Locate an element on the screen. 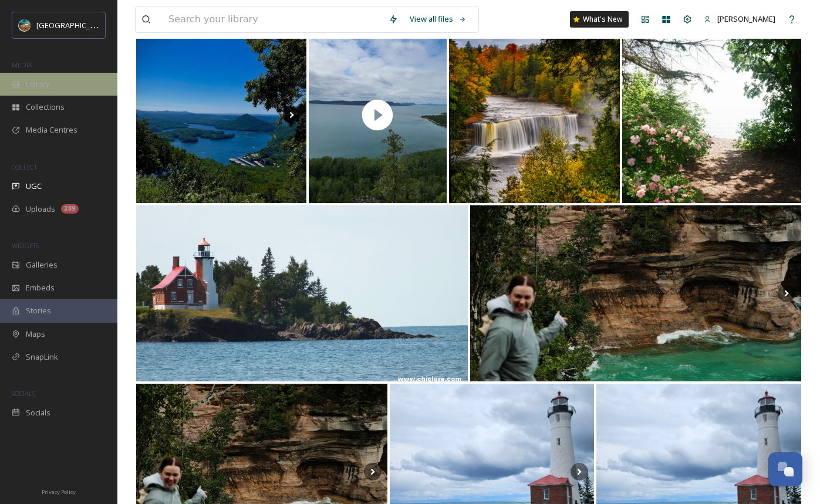 This screenshot has width=820, height=504. span: Embeds is located at coordinates (40, 288).